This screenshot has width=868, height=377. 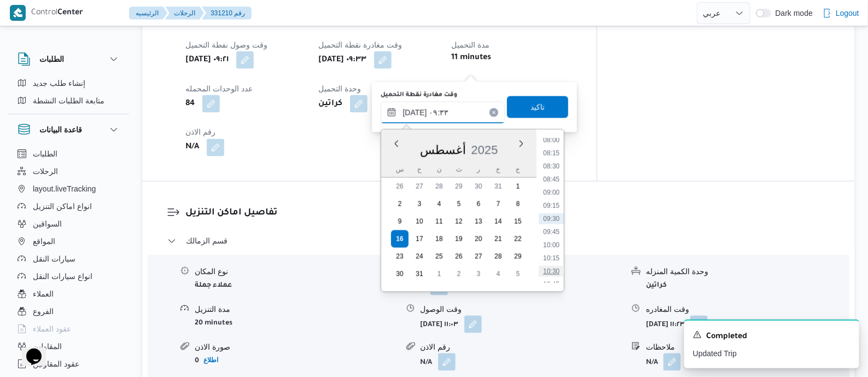 I want to click on div: س, so click(x=400, y=169).